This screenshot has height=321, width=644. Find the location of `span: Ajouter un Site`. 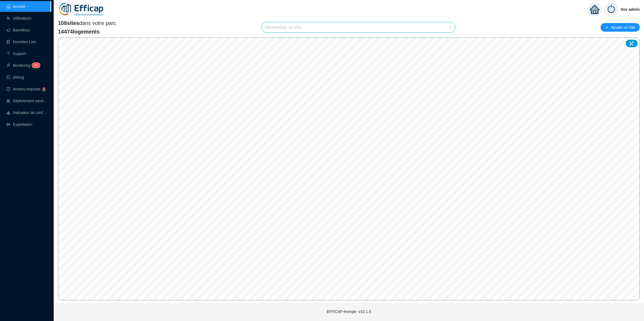

span: Ajouter un Site is located at coordinates (623, 27).